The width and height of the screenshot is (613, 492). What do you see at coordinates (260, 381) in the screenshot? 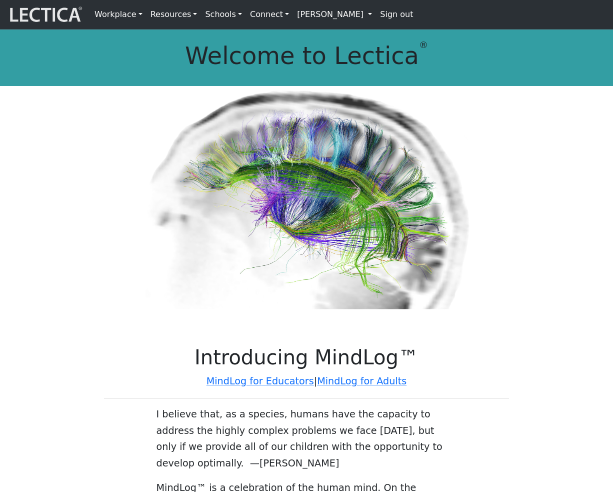
I see `a: MindLog for Educators` at bounding box center [260, 381].